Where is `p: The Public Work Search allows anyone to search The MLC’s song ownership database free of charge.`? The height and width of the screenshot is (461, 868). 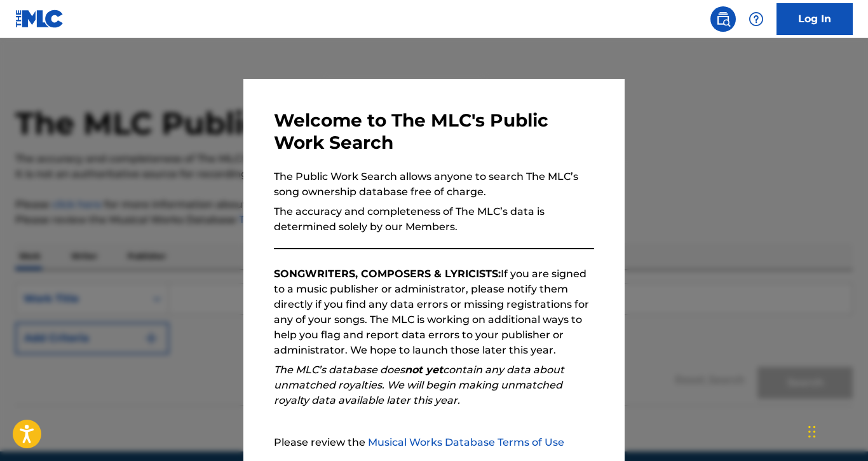
p: The Public Work Search allows anyone to search The MLC’s song ownership database free of charge. is located at coordinates (434, 185).